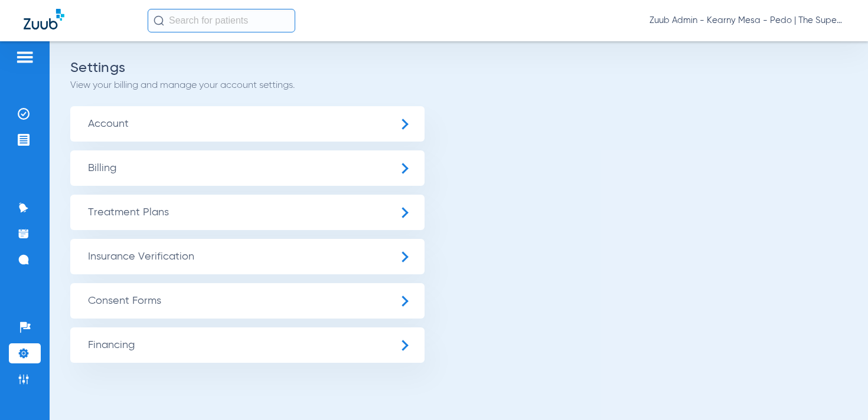  I want to click on img: Zuub Logo, so click(44, 19).